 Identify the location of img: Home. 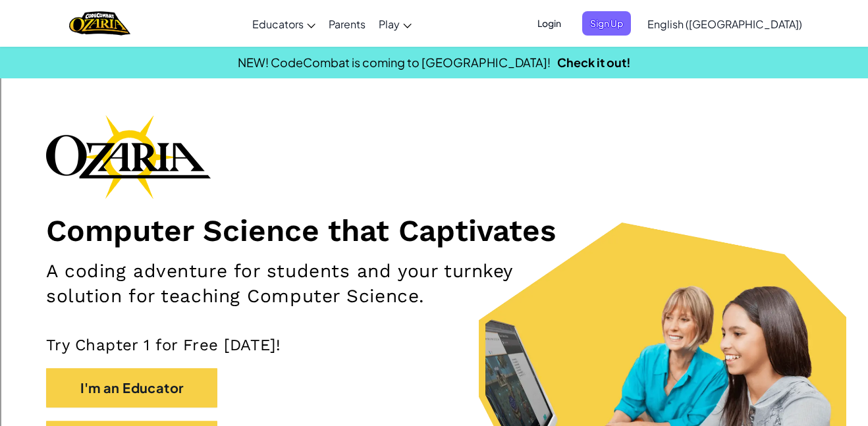
(99, 23).